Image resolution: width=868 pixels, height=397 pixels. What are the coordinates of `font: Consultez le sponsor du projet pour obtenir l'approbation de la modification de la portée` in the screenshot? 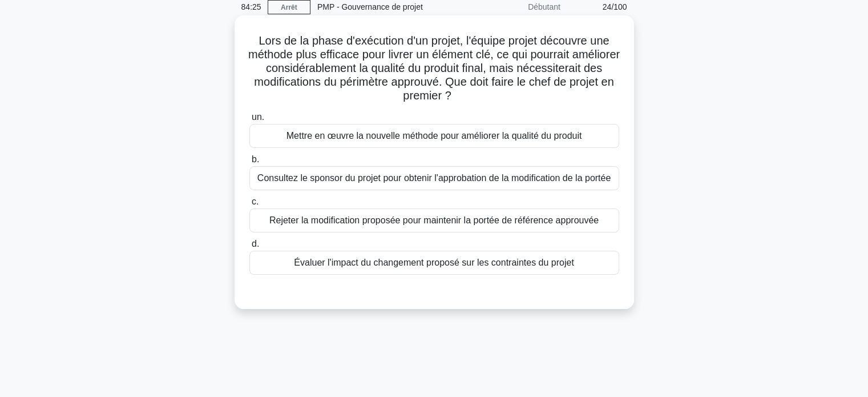 It's located at (434, 178).